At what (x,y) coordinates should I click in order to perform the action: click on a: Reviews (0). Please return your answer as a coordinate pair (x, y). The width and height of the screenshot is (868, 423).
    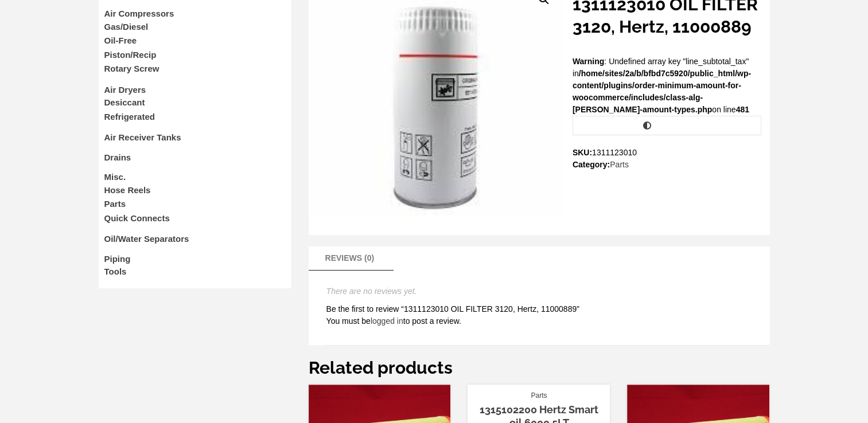
    Looking at the image, I should click on (350, 258).